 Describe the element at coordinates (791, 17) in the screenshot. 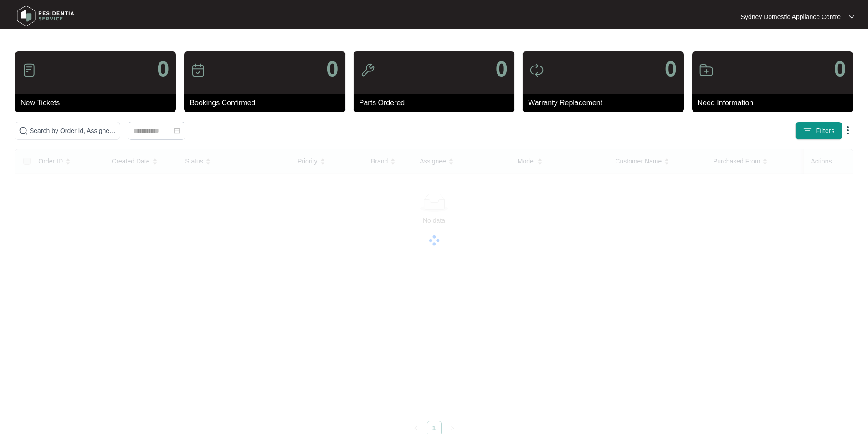

I see `p: Sydney Domestic Appliance Centre` at that location.